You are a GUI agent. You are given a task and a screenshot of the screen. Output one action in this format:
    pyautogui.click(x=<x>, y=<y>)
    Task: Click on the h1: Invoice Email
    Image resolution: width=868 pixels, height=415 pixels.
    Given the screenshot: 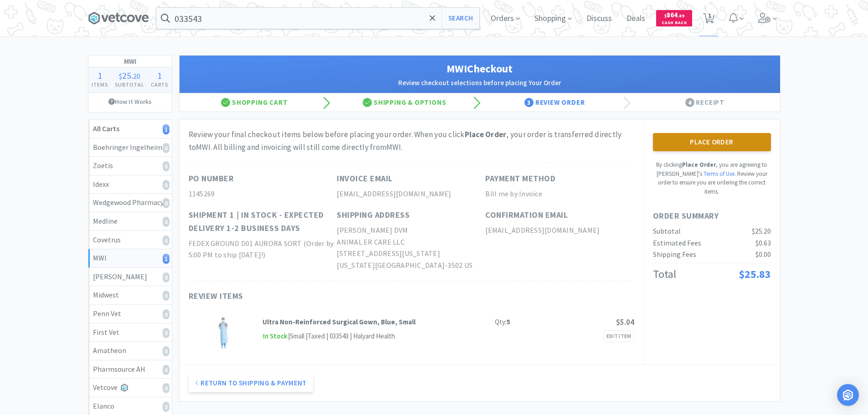 What is the action you would take?
    pyautogui.click(x=364, y=178)
    